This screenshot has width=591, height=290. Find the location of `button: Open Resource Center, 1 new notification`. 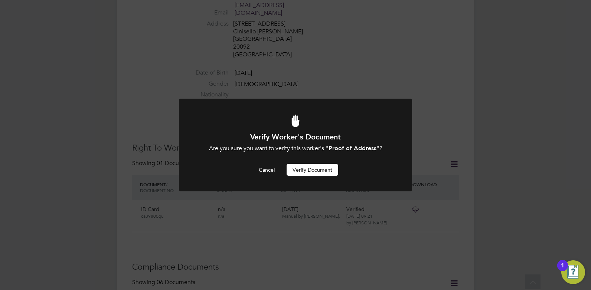

button: Open Resource Center, 1 new notification is located at coordinates (573, 273).